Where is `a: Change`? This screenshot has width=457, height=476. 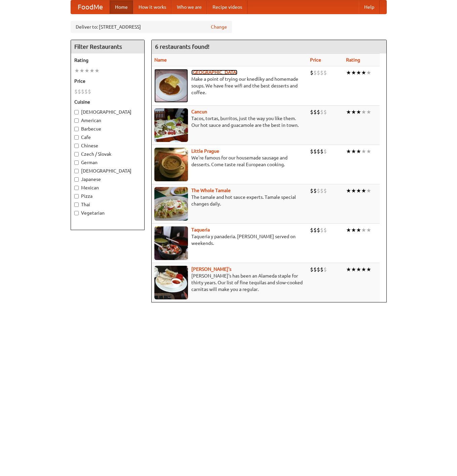 a: Change is located at coordinates (219, 27).